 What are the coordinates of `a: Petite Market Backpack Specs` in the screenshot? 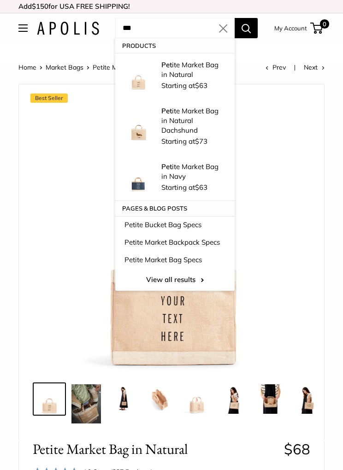 It's located at (175, 243).